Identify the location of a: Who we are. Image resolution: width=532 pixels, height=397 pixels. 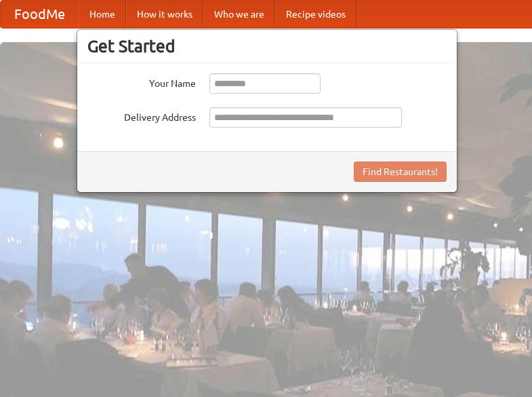
(240, 14).